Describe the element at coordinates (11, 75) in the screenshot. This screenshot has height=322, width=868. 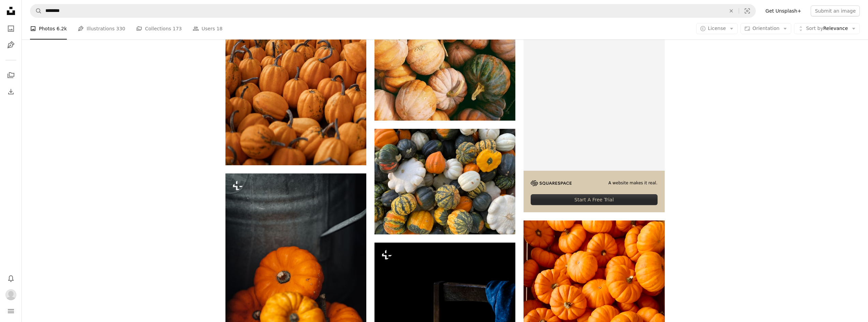
I see `a: Collections` at that location.